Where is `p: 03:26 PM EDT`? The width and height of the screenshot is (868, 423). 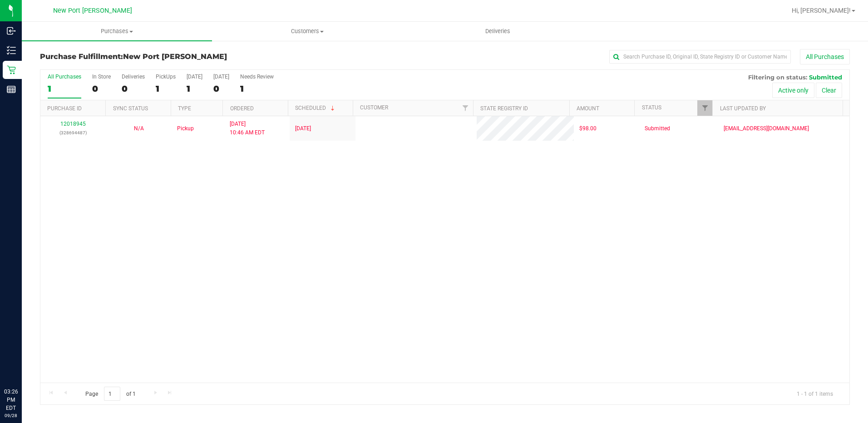 p: 03:26 PM EDT is located at coordinates (11, 400).